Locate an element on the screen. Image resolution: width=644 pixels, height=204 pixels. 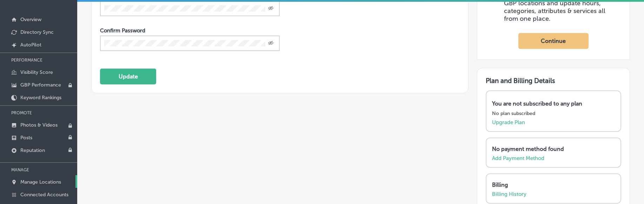
p: Keyword Rankings is located at coordinates (41, 97).